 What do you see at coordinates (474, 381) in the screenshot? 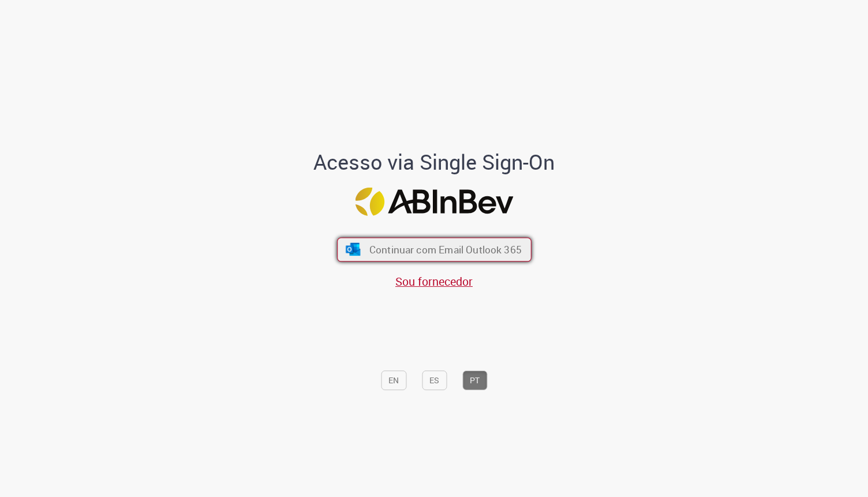
I see `button: PT` at bounding box center [474, 381].